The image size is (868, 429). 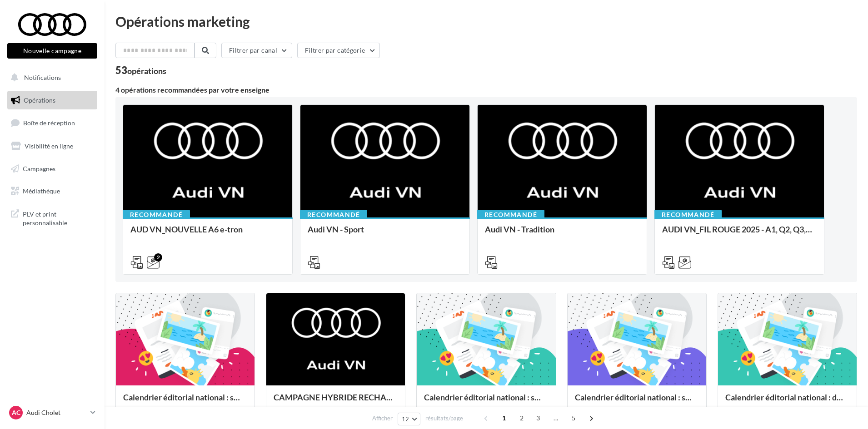 I want to click on div: Audi VN - Sport, so click(x=385, y=234).